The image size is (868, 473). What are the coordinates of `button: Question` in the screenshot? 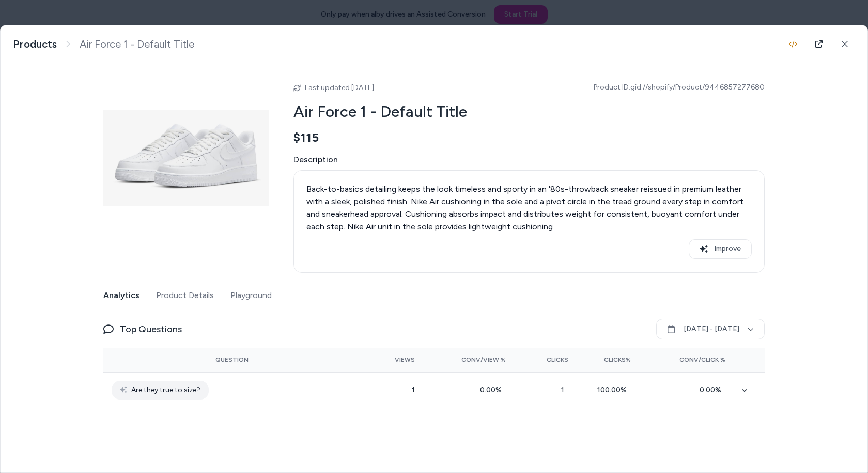 It's located at (232, 359).